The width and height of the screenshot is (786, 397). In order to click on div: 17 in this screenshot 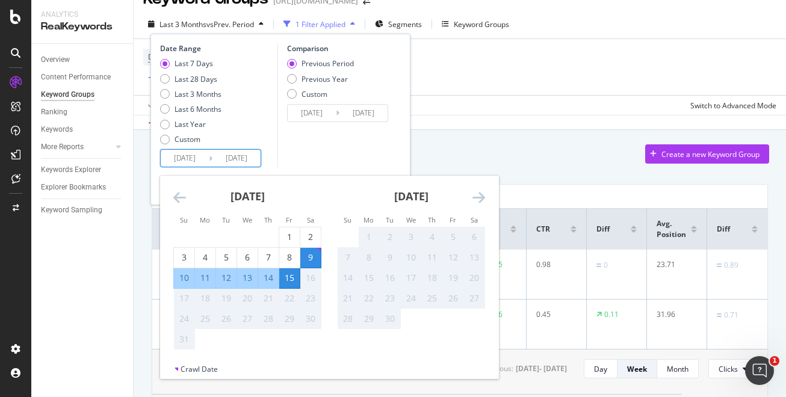, I will do `click(184, 299)`.